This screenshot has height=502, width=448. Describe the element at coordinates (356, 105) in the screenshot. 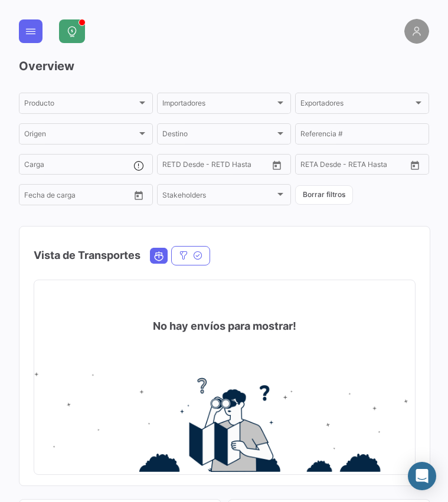

I see `span: Exportadores` at that location.